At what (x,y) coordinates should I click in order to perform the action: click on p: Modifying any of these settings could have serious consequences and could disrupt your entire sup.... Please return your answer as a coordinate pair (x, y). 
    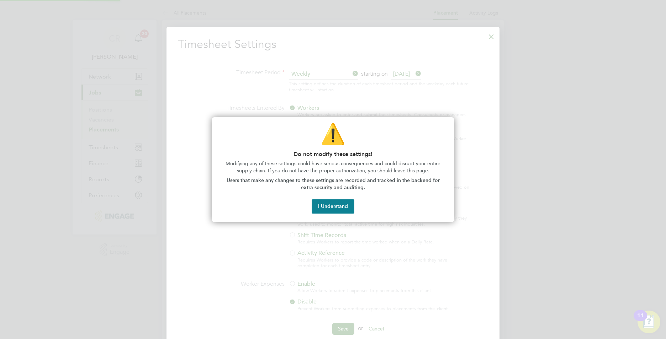
    Looking at the image, I should click on (333, 167).